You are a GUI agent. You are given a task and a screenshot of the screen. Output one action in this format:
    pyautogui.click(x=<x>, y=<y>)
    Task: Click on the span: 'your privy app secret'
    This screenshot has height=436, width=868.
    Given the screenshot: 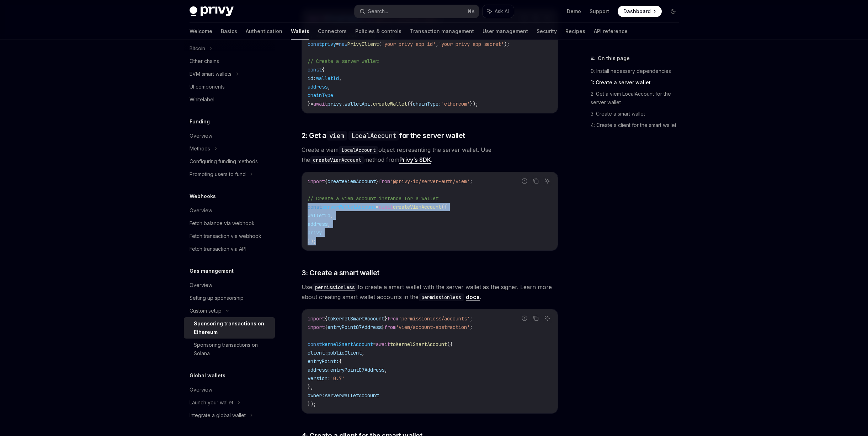 What is the action you would take?
    pyautogui.click(x=471, y=44)
    